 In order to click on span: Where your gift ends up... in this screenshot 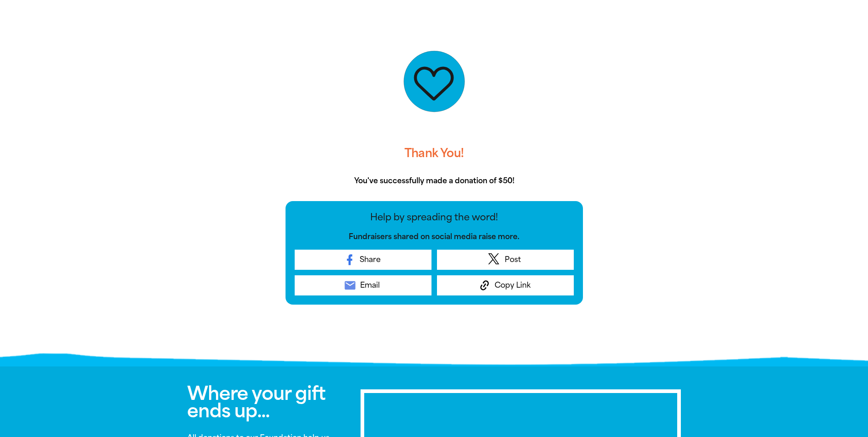, I will do `click(256, 402)`.